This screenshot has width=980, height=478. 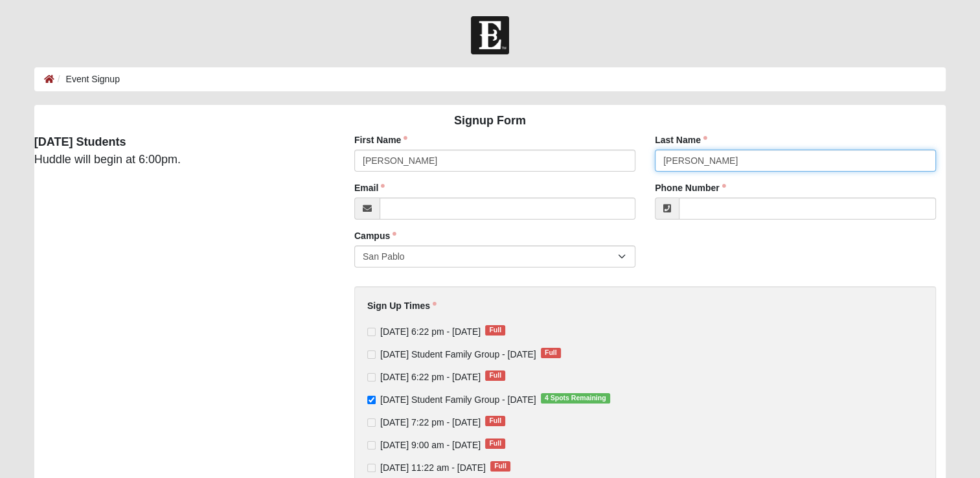 What do you see at coordinates (681, 140) in the screenshot?
I see `label: Last Name` at bounding box center [681, 140].